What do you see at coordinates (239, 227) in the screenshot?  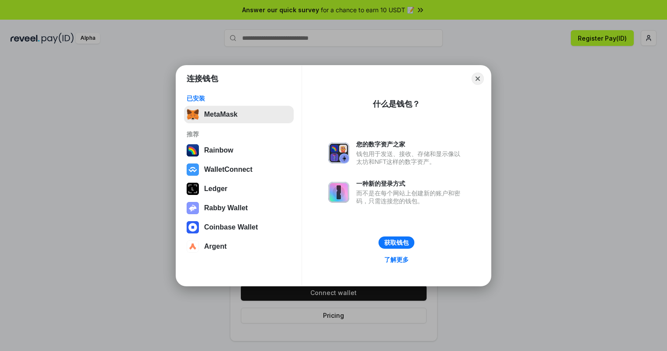 I see `button: Coinbase Wallet` at bounding box center [239, 227].